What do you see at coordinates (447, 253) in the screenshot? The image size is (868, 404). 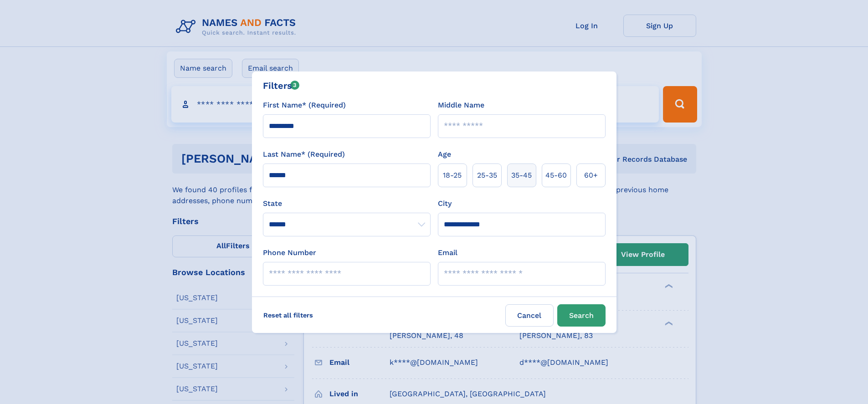 I see `label: Email` at bounding box center [447, 253].